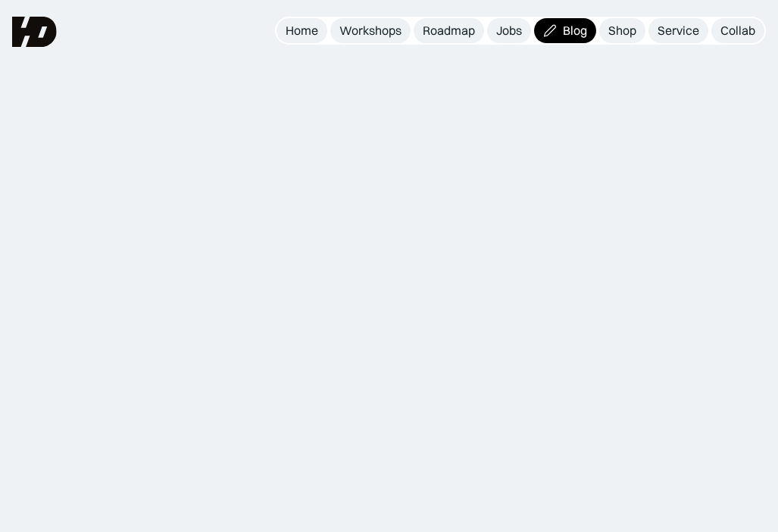 Image resolution: width=778 pixels, height=532 pixels. What do you see at coordinates (678, 30) in the screenshot?
I see `a: Service` at bounding box center [678, 30].